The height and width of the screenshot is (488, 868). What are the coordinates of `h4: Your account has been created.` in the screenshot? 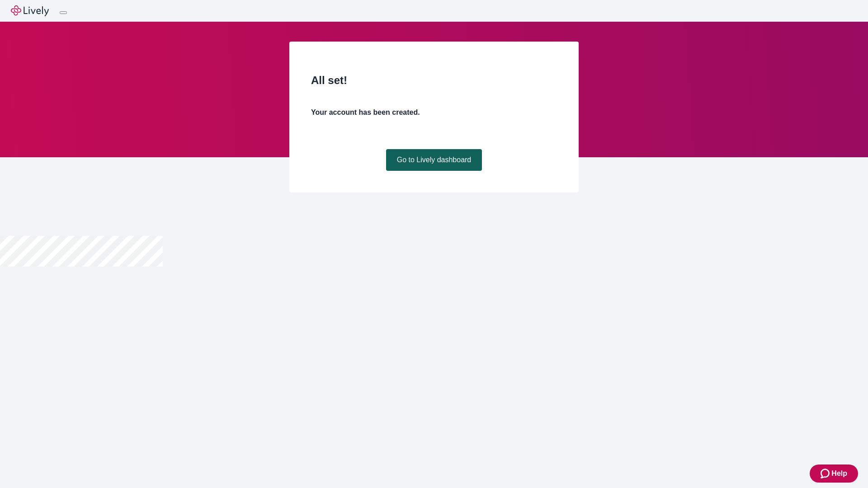 It's located at (434, 113).